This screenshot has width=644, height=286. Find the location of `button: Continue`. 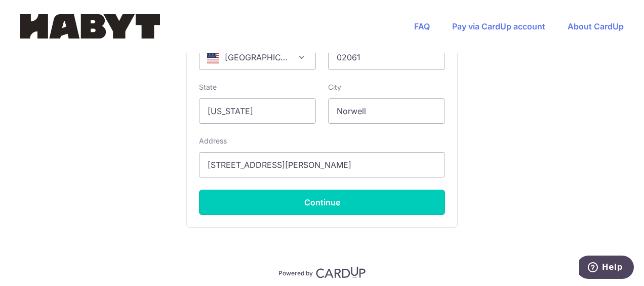

button: Continue is located at coordinates (322, 202).